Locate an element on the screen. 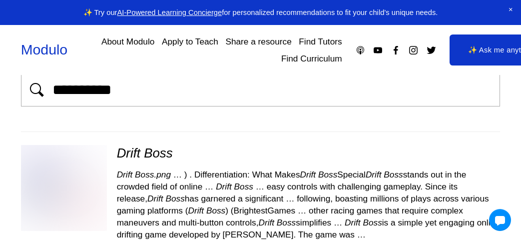 This screenshot has width=521, height=241. a: Twitter is located at coordinates (431, 50).